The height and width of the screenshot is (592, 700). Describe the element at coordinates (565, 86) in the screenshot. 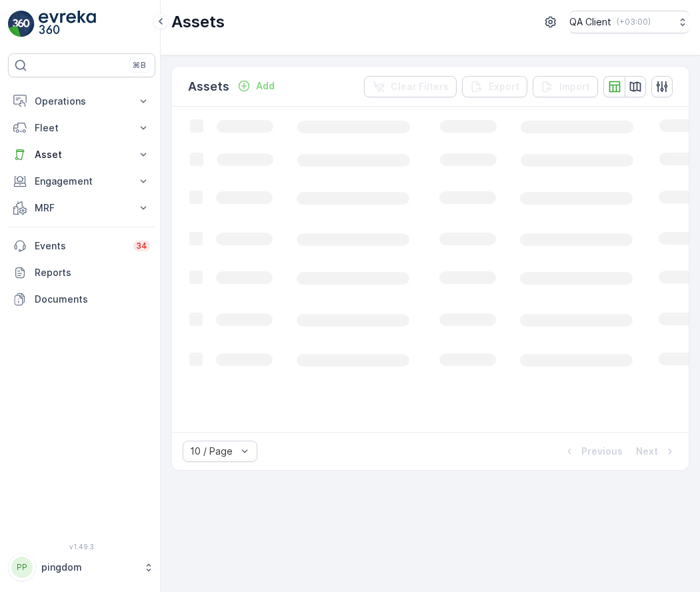

I see `button: Import` at that location.